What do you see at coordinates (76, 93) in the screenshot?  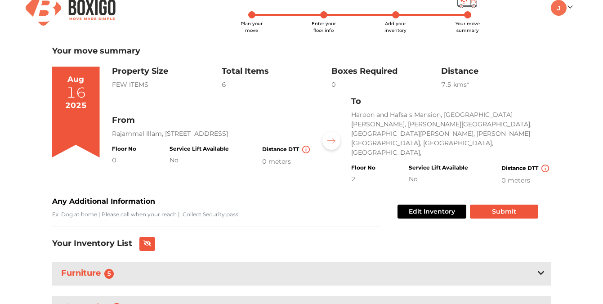 I see `div: 16` at bounding box center [76, 93].